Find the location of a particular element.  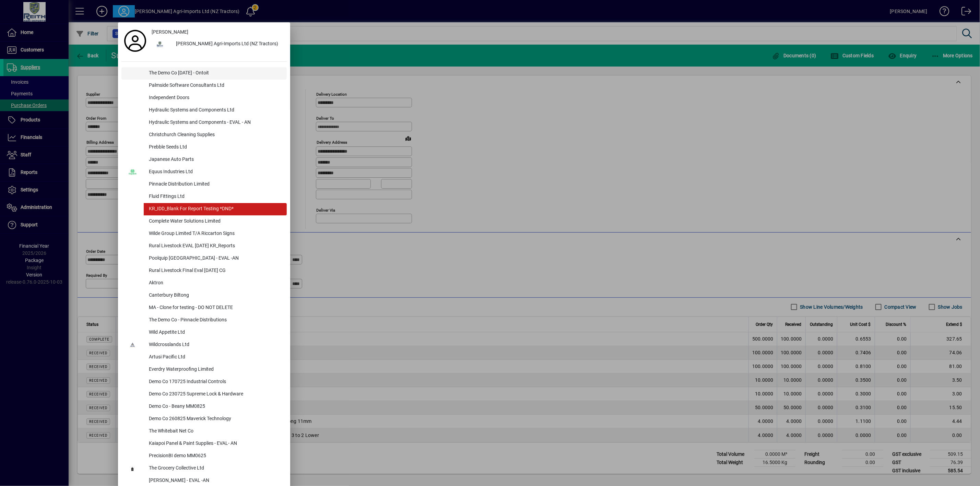

div: Wildcrosslands Ltd is located at coordinates (215, 345).